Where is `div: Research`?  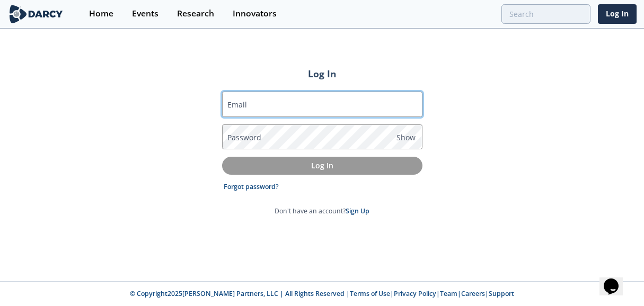
div: Research is located at coordinates (195, 14).